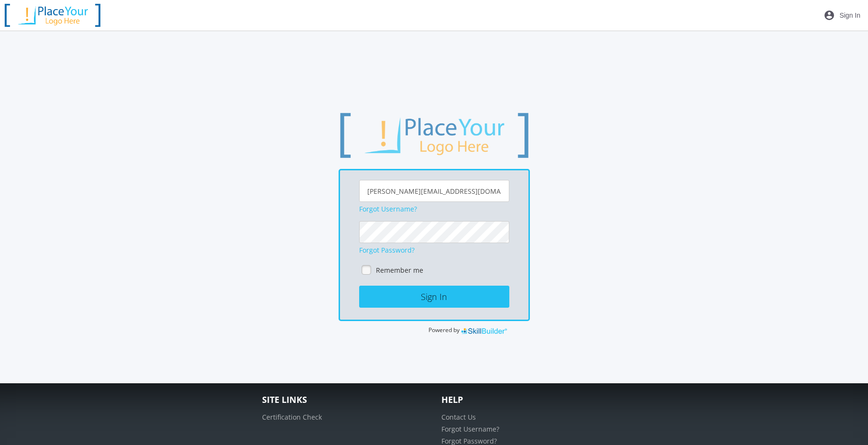  What do you see at coordinates (292, 417) in the screenshot?
I see `a: Certification Check` at bounding box center [292, 417].